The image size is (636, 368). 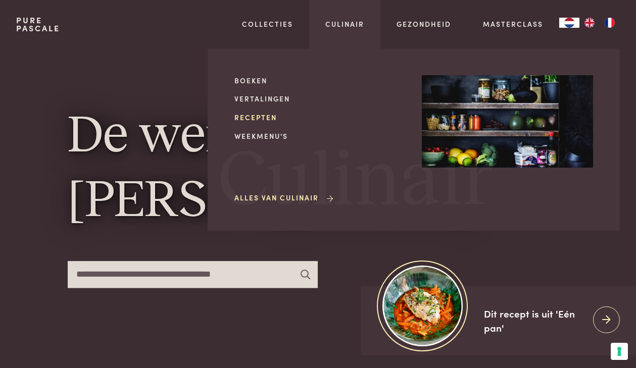 I want to click on a: Gezondheid, so click(x=424, y=24).